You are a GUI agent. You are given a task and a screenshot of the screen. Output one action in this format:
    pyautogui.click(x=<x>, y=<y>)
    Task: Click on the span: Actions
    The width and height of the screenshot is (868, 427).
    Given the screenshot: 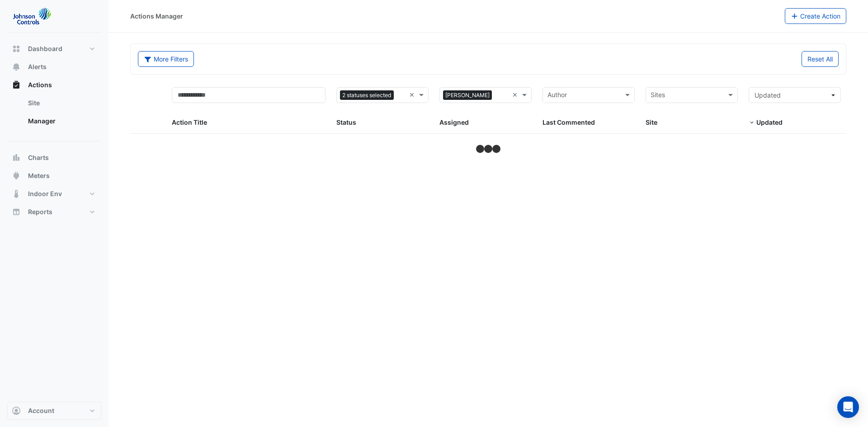 What is the action you would take?
    pyautogui.click(x=40, y=85)
    